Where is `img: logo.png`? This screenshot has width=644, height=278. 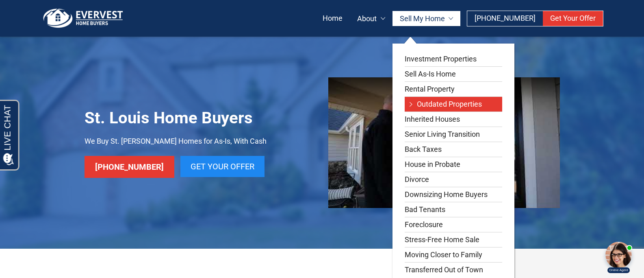
img: logo.png is located at coordinates (83, 18).